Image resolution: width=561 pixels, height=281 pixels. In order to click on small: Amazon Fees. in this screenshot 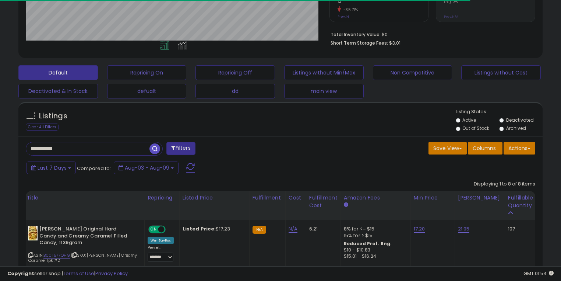, I will do `click(346, 205)`.